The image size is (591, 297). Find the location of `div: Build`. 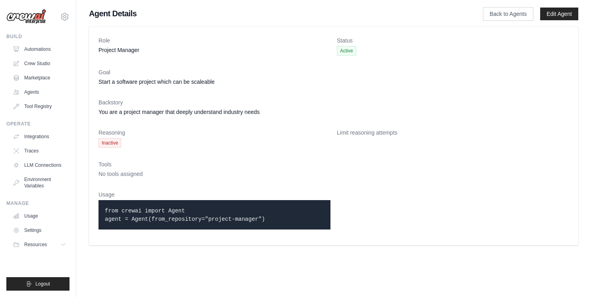

div: Build is located at coordinates (38, 37).